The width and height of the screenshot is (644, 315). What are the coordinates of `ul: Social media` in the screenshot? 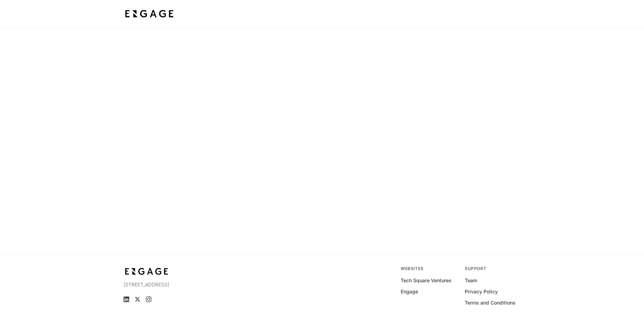 It's located at (184, 300).